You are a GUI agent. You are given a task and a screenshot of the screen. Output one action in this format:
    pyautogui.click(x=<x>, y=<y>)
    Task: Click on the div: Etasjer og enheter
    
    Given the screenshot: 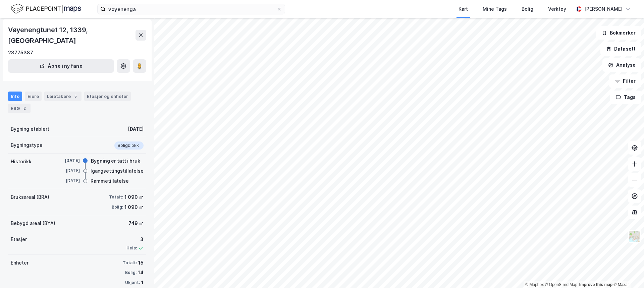 What is the action you would take?
    pyautogui.click(x=107, y=96)
    